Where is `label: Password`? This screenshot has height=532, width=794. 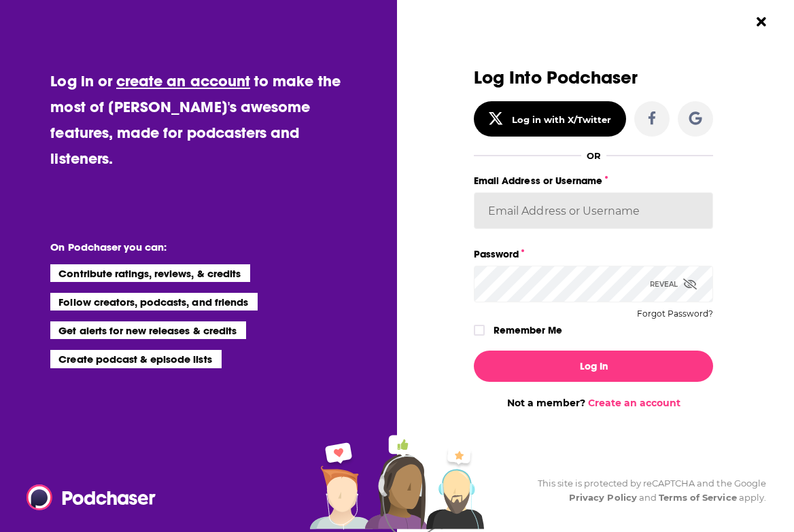
label: Password is located at coordinates (593, 254).